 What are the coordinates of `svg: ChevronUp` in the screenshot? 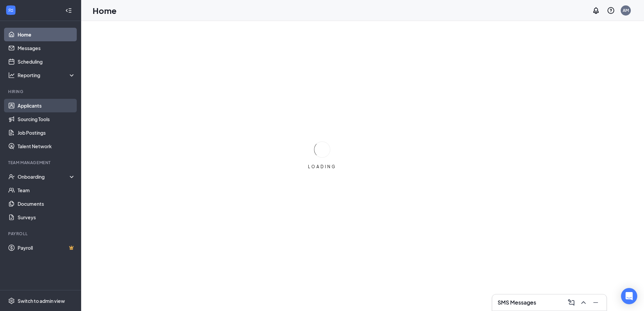 It's located at (583, 302).